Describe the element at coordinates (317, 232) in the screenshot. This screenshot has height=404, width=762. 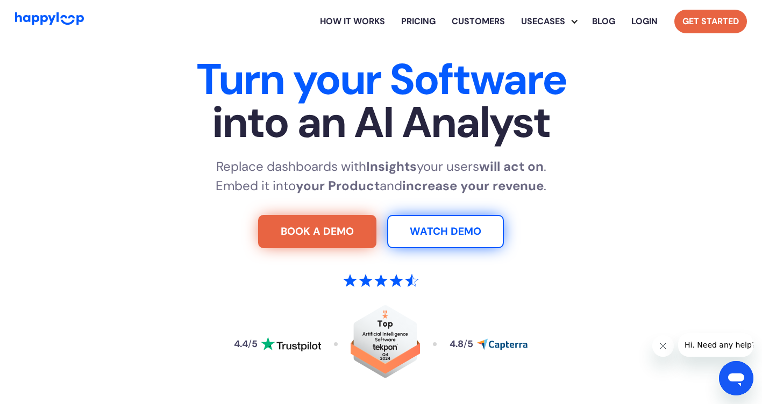
I see `a: Try For Free` at that location.